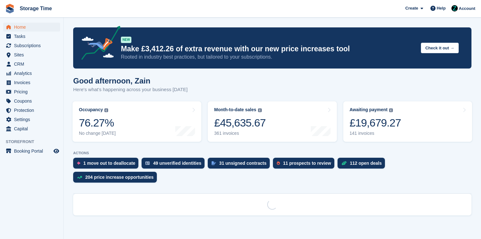  I want to click on img: price-adjustments-announcement-icon-8257ccfd72463d97f412b2fc003d46551f7dbcb40ab6d574587a9cd5c0d94..., so click(98, 44).